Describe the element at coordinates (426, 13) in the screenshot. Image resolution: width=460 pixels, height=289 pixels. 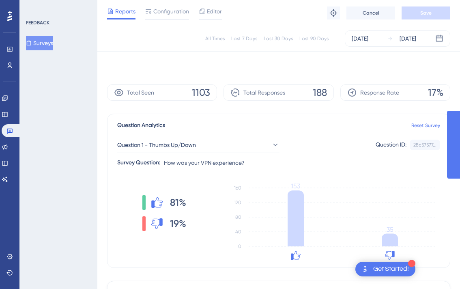
I see `button: Save` at that location.